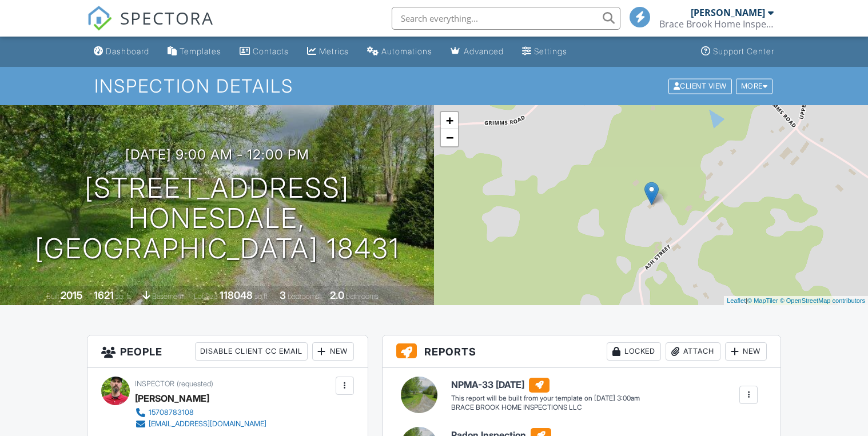 Image resolution: width=868 pixels, height=436 pixels. What do you see at coordinates (206, 296) in the screenshot?
I see `span: Lot Size` at bounding box center [206, 296].